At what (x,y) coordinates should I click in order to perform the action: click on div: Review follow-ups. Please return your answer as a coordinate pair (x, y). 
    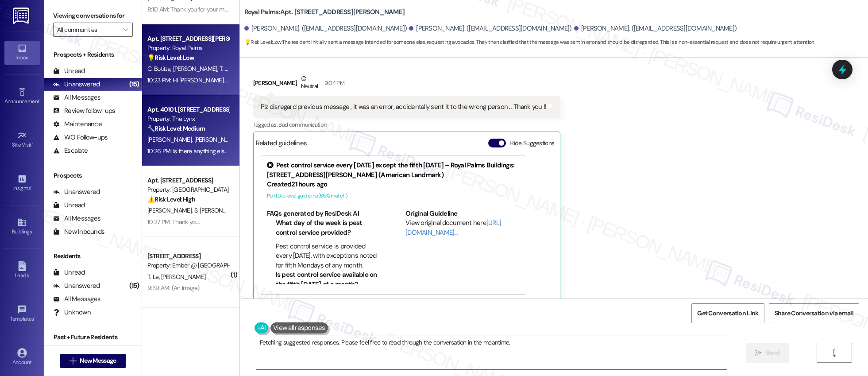
    Looking at the image, I should click on (84, 110).